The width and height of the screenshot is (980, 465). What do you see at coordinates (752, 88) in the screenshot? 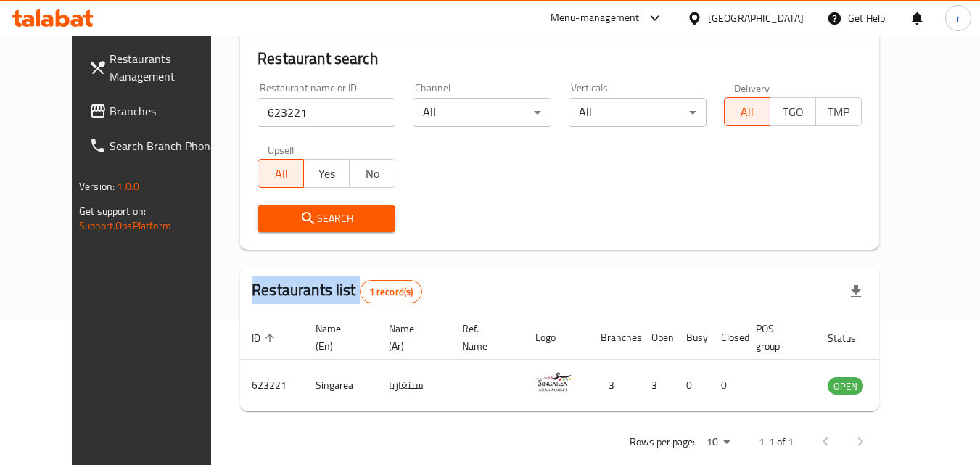
I see `label: Delivery` at bounding box center [752, 88].